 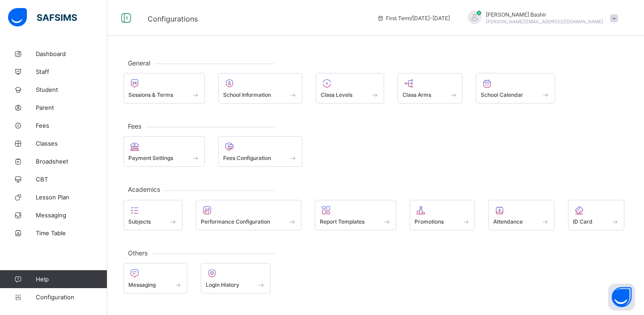 I want to click on span: Staff, so click(x=71, y=72).